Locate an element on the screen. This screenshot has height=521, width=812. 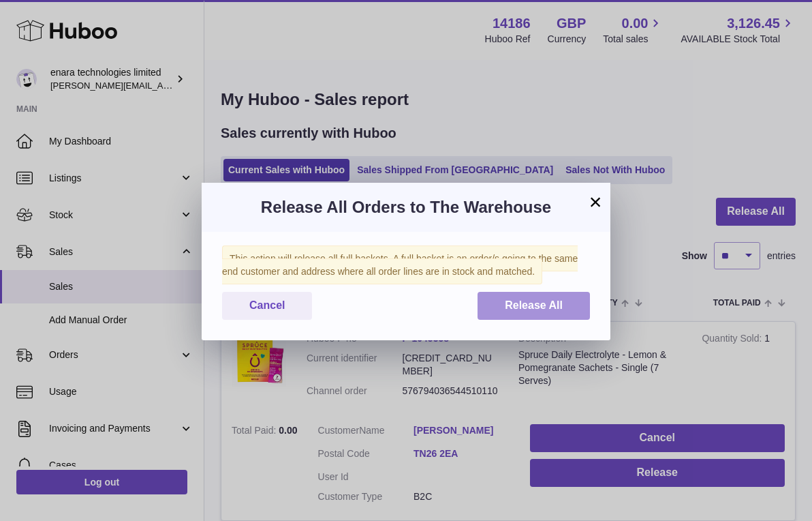
button: Release All is located at coordinates (533, 305).